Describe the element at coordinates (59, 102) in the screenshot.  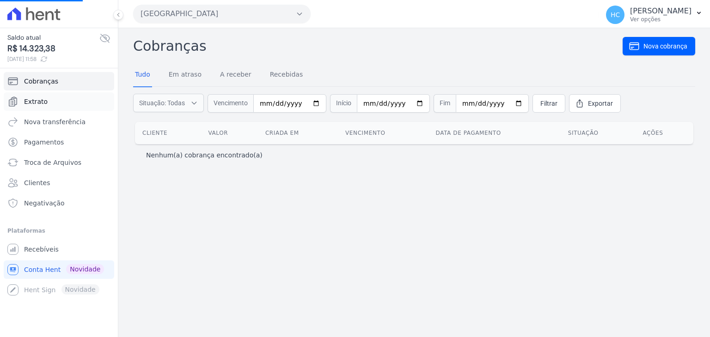
I see `a: Extrato` at that location.